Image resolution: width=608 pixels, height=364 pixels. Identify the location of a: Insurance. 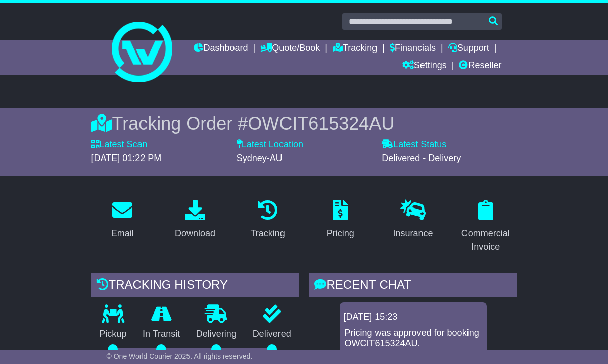
(412, 220).